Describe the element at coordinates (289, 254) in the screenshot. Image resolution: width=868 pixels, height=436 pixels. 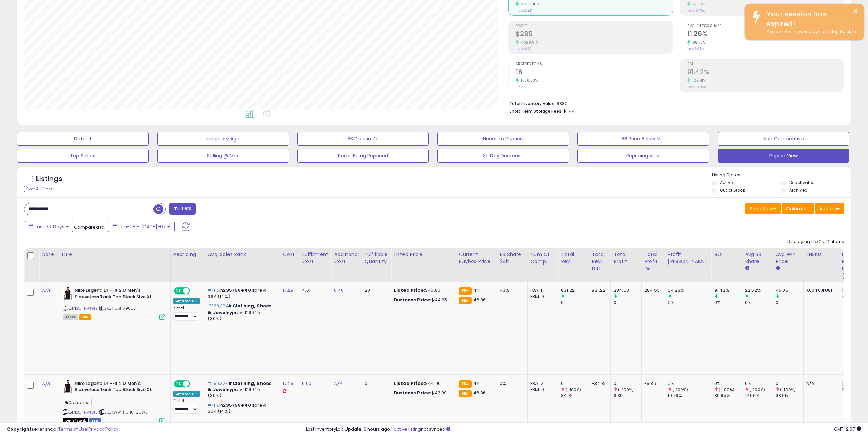
I see `div: Cost` at that location.